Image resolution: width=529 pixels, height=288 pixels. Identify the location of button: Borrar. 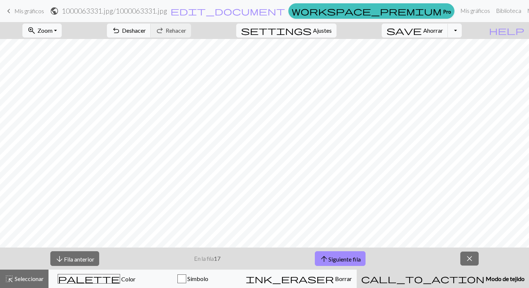
(299, 278).